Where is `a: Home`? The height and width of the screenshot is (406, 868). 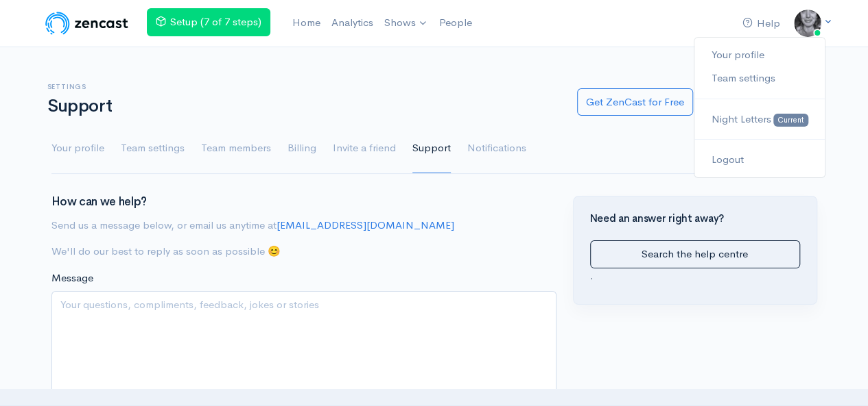
a: Home is located at coordinates (306, 23).